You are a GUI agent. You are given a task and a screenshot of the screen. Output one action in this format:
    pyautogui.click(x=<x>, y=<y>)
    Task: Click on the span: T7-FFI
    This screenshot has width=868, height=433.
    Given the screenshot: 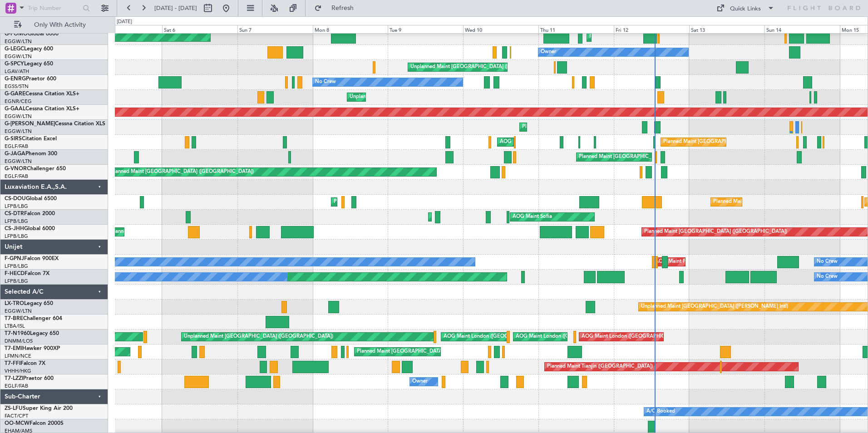 What is the action you would take?
    pyautogui.click(x=12, y=364)
    